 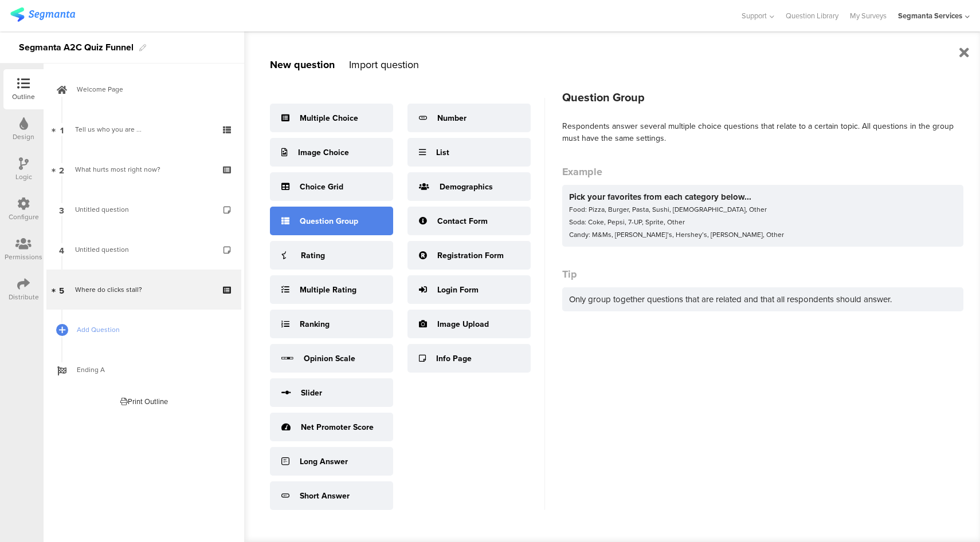 I want to click on a: 1 Tell us who you are ..., so click(x=144, y=129).